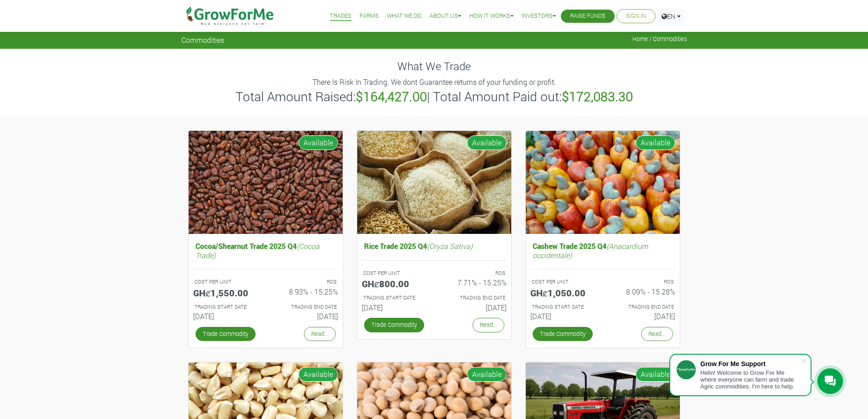 The image size is (868, 419). I want to click on b: $164,427.00, so click(392, 96).